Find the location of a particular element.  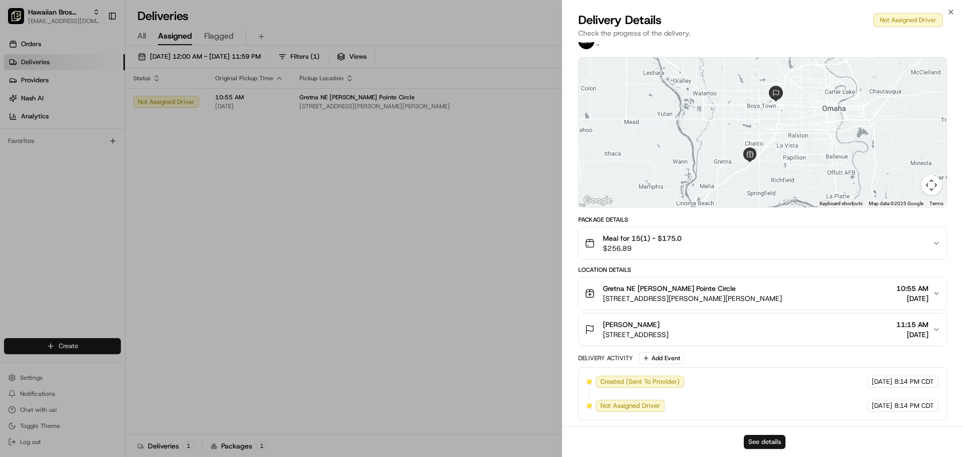

span: 11:15 AM is located at coordinates (913, 325).